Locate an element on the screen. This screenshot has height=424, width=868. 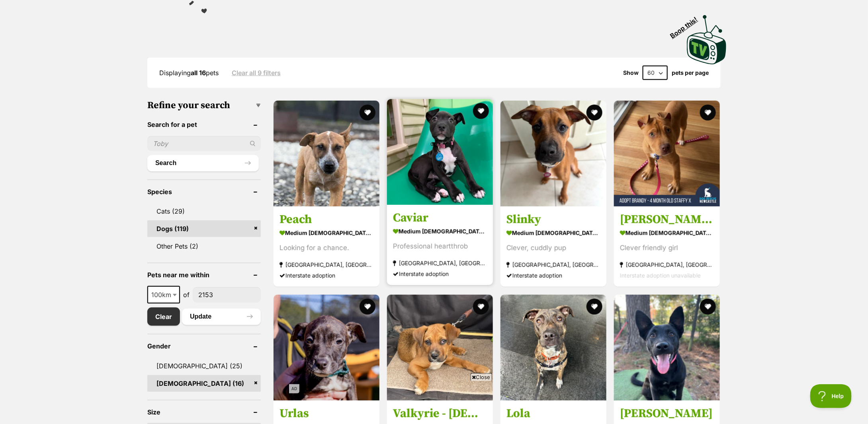
header: Gender is located at coordinates (204, 346).